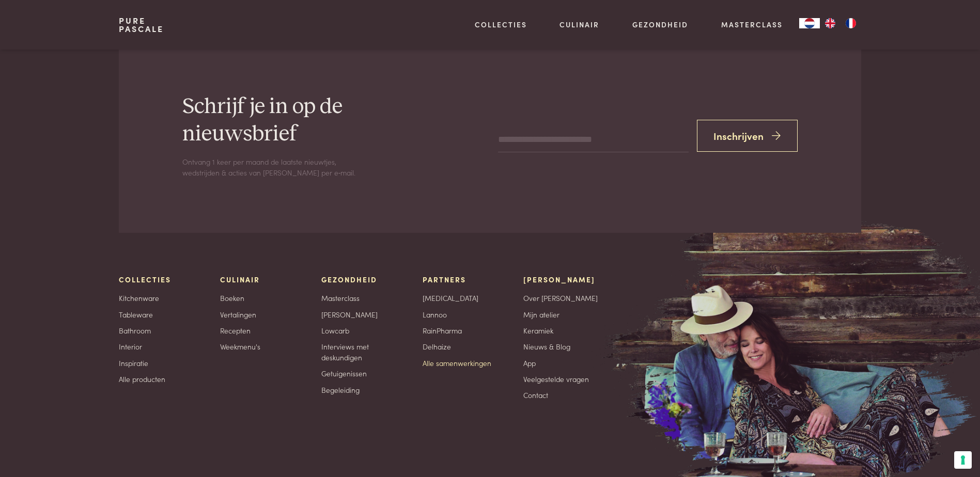 The width and height of the screenshot is (980, 477). Describe the element at coordinates (142, 379) in the screenshot. I see `a: Alle producten` at that location.